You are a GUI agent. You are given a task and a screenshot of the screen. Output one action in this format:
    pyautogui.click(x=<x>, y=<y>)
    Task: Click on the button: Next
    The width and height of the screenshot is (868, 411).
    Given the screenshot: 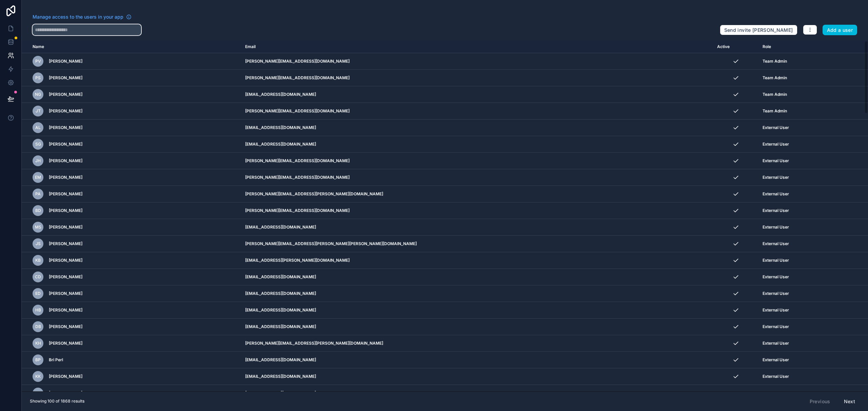 What is the action you would take?
    pyautogui.click(x=849, y=402)
    